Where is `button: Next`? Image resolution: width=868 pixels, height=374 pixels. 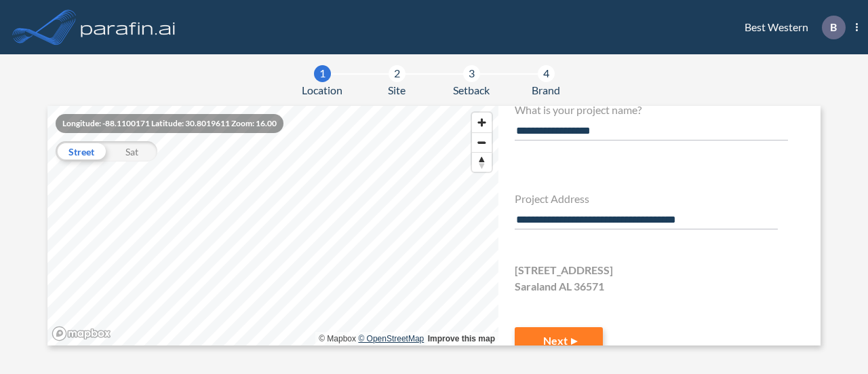 button: Next is located at coordinates (558, 341).